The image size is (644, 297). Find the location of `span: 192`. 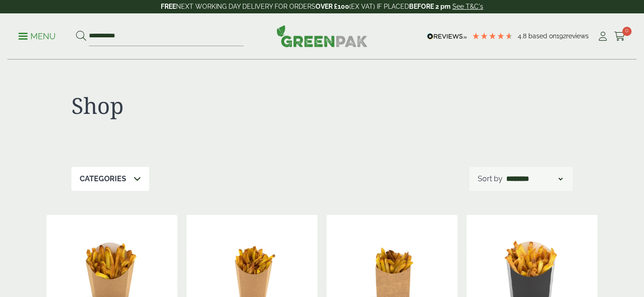

span: 192 is located at coordinates (561, 36).